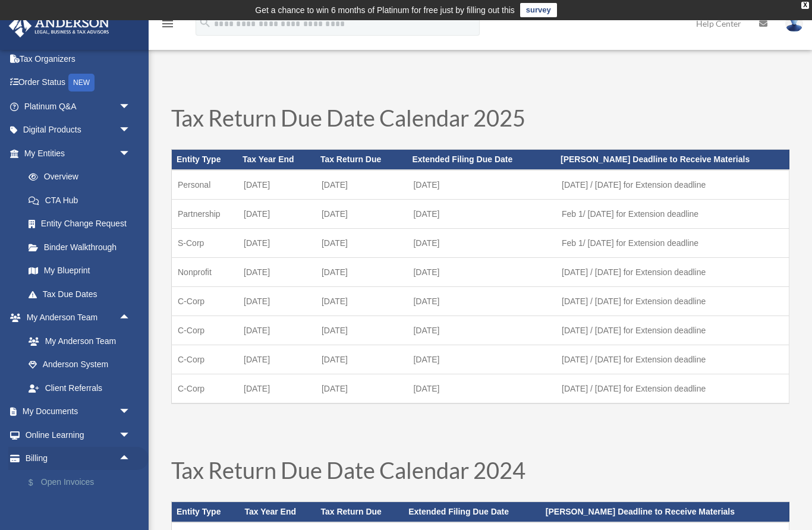  I want to click on h1: Tax Return Due Date Calendar 2025, so click(480, 121).